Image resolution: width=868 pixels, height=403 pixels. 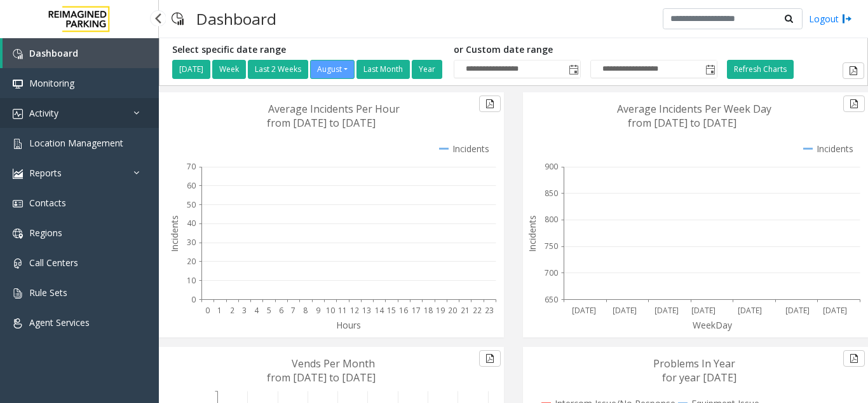 What do you see at coordinates (551, 245) in the screenshot?
I see `text: 750` at bounding box center [551, 245].